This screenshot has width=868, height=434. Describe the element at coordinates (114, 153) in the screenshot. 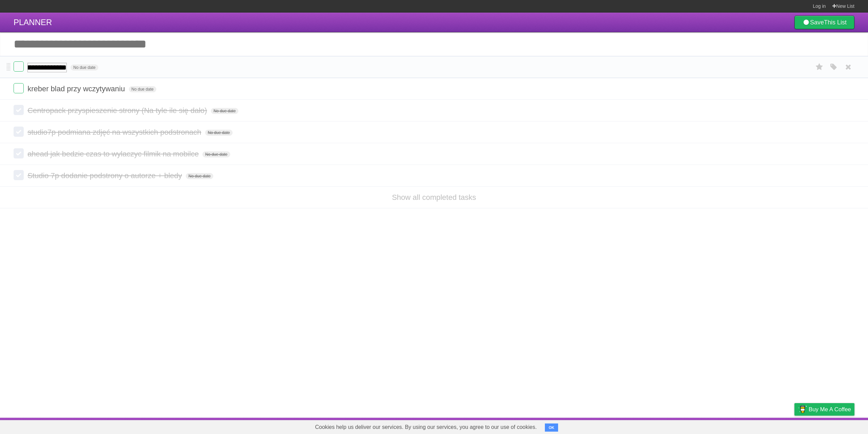

I see `span: ahead jak bedzie czas to wylaczyc filmik na mobilce` at that location.